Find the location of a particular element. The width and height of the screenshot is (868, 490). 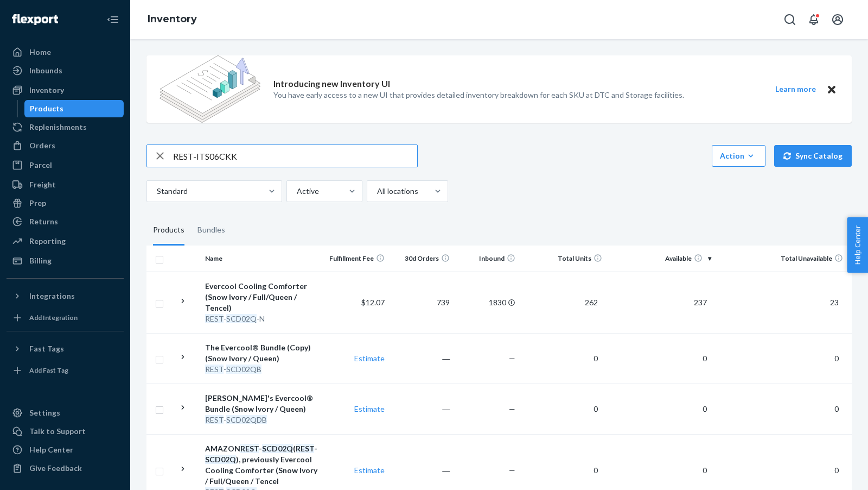

div: Replenishments is located at coordinates (58, 127).